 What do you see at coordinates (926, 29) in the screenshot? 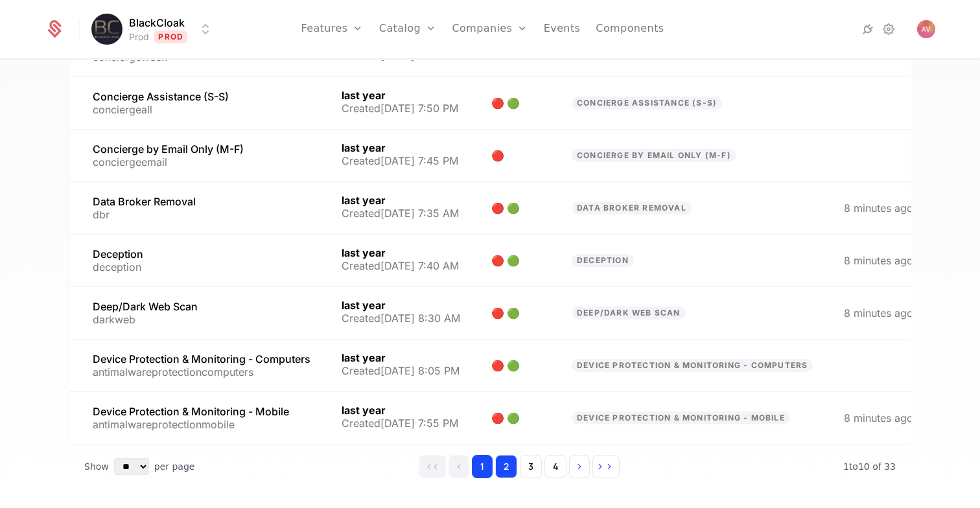
I see `button: Open user button` at bounding box center [926, 29].